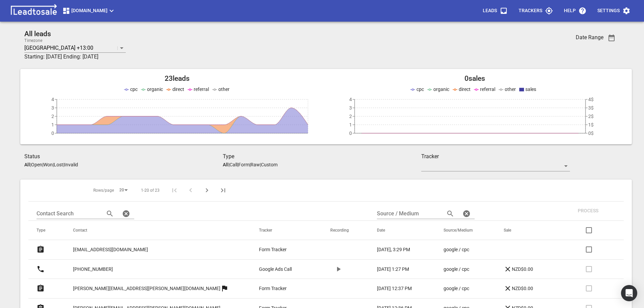 The image size is (644, 308). I want to click on a: Google Ads Call, so click(281, 269).